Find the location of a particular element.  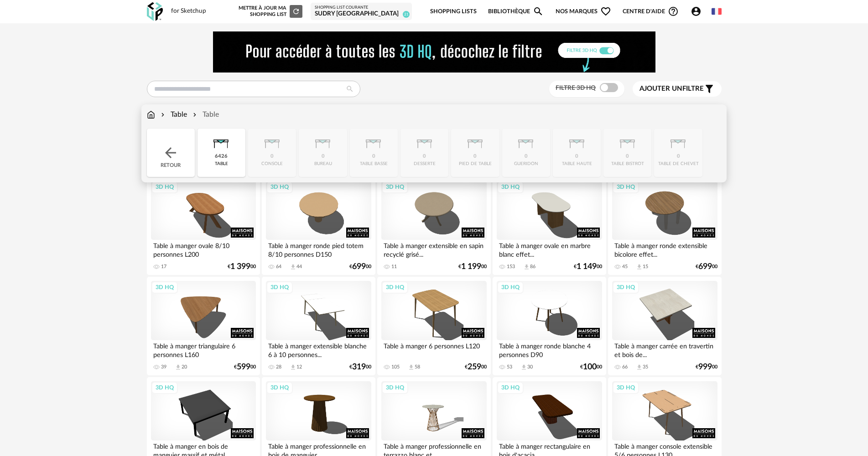

span: 319 is located at coordinates (359, 367).